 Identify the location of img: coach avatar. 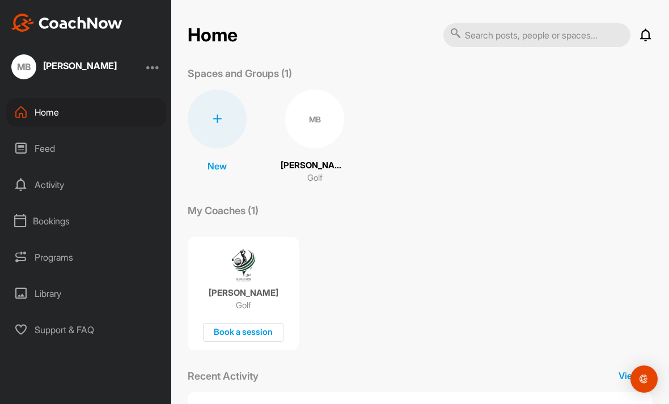
(243, 265).